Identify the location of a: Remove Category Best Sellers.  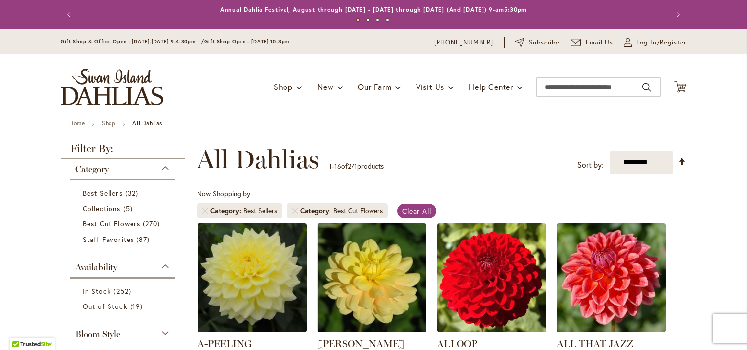
(205, 211).